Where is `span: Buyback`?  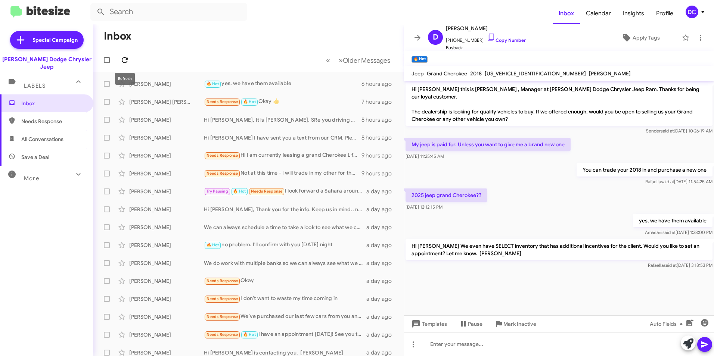 span: Buyback is located at coordinates (486, 48).